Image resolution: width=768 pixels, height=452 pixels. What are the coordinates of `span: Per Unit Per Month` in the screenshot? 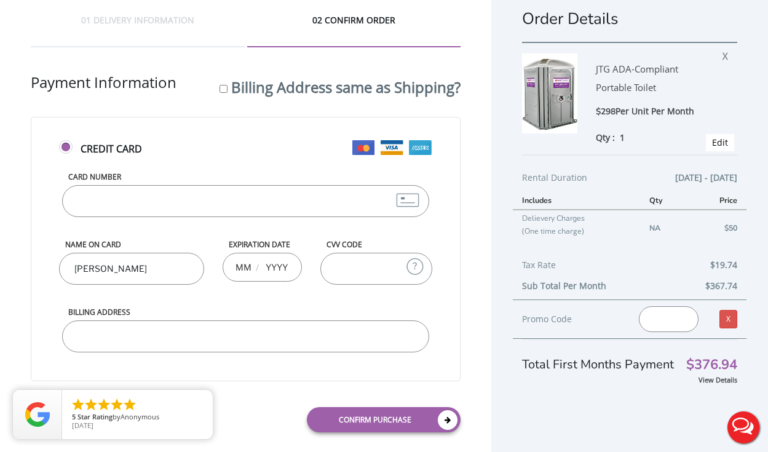 It's located at (655, 111).